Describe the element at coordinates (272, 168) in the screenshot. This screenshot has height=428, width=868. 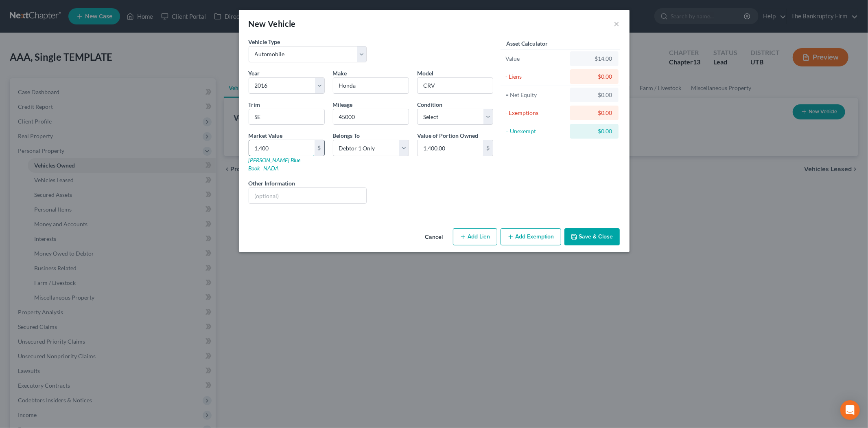
I see `a: NADA` at that location.